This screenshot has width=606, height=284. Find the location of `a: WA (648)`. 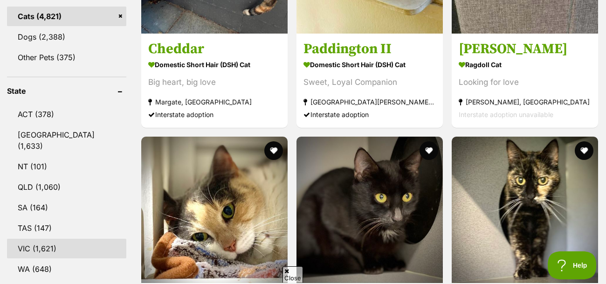

a: WA (648) is located at coordinates (67, 269).